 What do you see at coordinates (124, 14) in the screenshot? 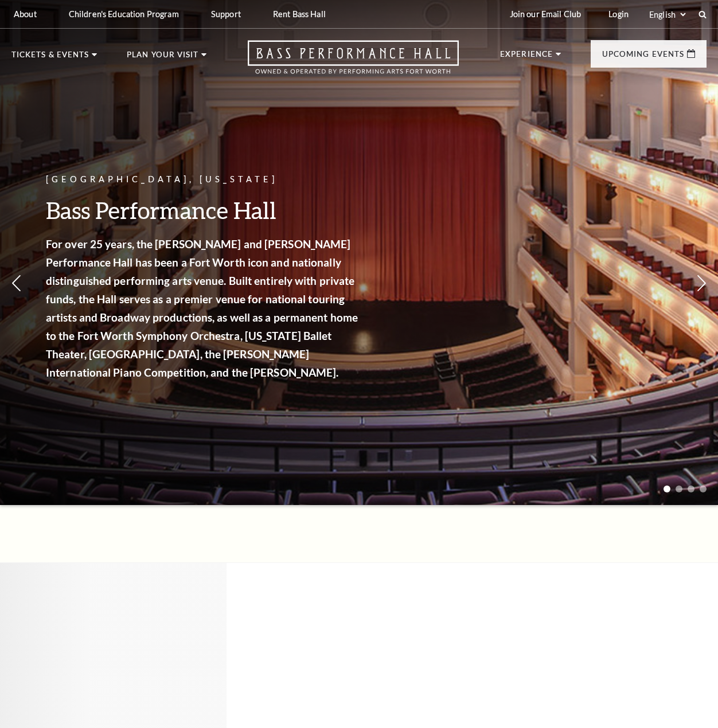
I see `p: Children's Education Program` at bounding box center [124, 14].